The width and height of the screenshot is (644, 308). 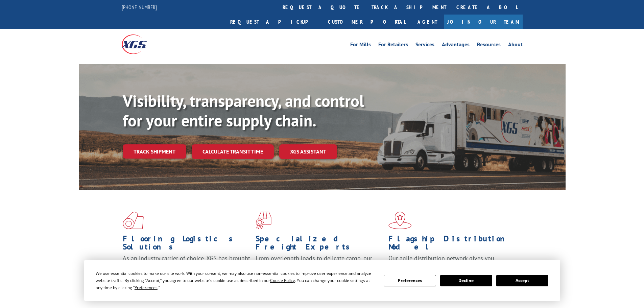 What do you see at coordinates (282, 280) in the screenshot?
I see `span: Cookie Policy` at bounding box center [282, 280].